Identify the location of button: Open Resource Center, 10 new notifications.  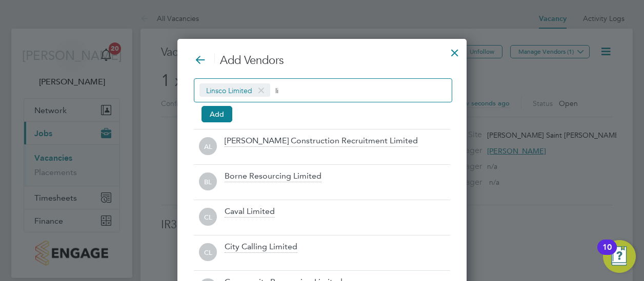
(620, 257).